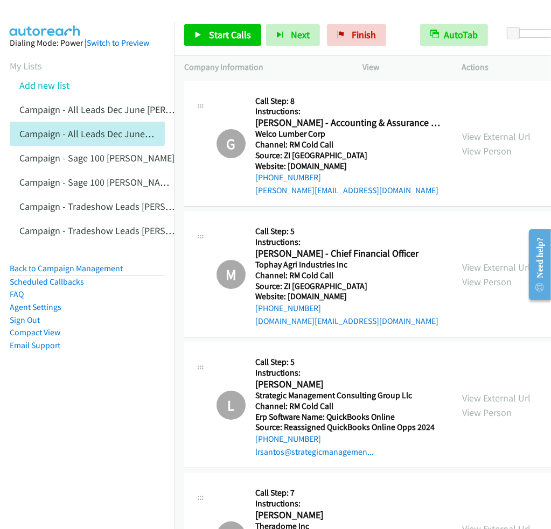 This screenshot has height=529, width=551. What do you see at coordinates (315, 452) in the screenshot?
I see `a: lrsantos@strategicmanagemen...` at bounding box center [315, 452].